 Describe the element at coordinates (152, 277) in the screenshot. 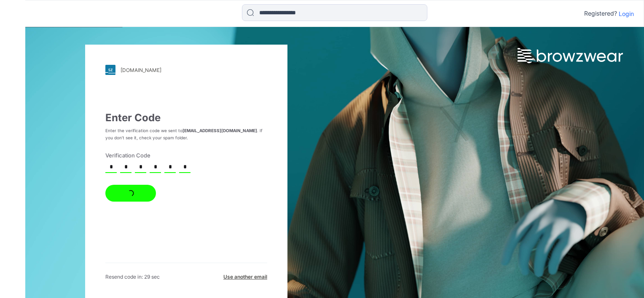

I see `span: 29 sec` at that location.